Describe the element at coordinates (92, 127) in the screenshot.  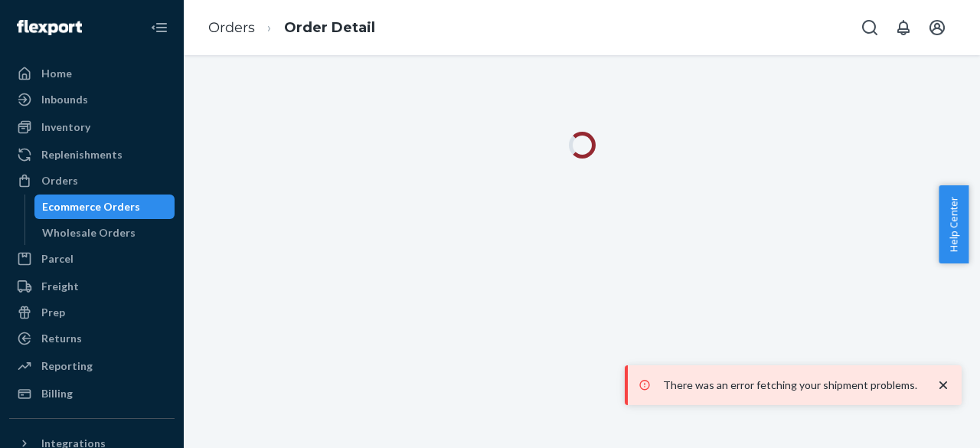
I see `a: Inventory` at that location.